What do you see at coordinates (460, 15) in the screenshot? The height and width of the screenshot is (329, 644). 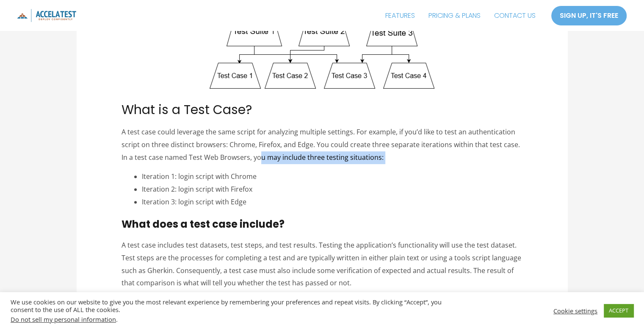 I see `nav: Site Navigation` at bounding box center [460, 15].